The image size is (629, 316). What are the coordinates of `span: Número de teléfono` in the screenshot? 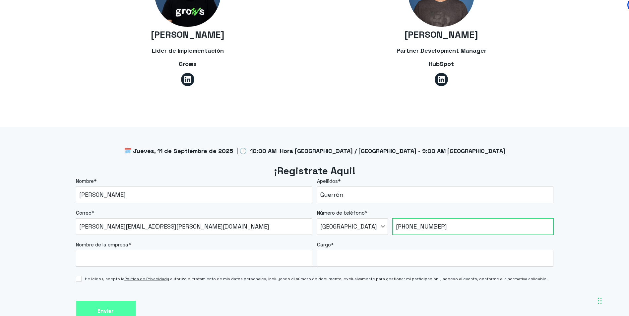 It's located at (341, 213).